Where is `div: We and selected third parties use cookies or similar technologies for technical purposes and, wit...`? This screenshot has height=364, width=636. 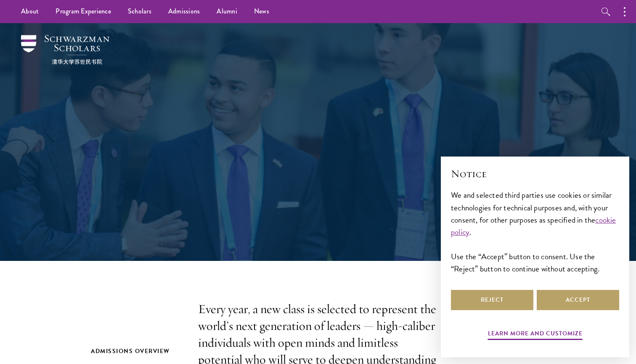
div: We and selected third parties use cookies or similar technologies for technical purposes and, wit... is located at coordinates (535, 231).